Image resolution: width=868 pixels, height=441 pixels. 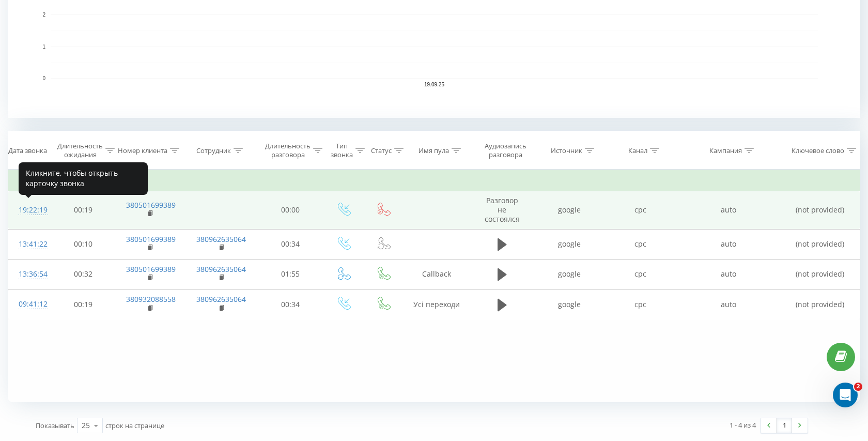 I want to click on text: 19.09.25, so click(x=434, y=84).